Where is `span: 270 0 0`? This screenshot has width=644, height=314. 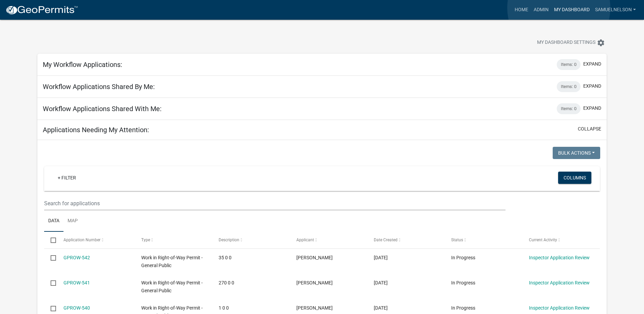
span: 270 0 0 is located at coordinates (226, 283).